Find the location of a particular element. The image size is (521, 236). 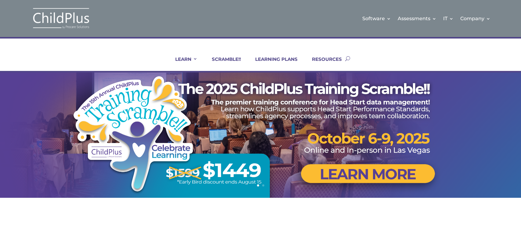

a: RESOURCES is located at coordinates (323, 63).